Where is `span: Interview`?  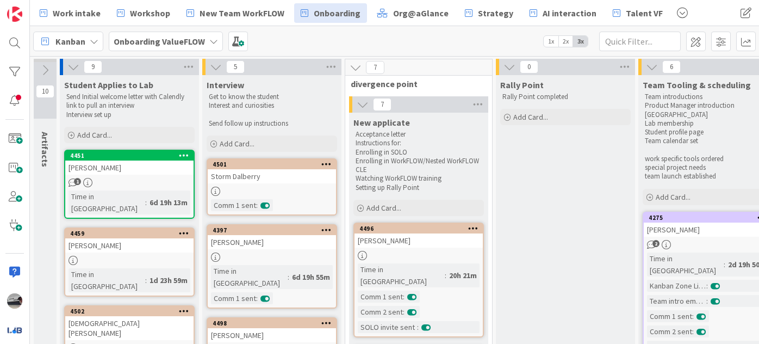
span: Interview is located at coordinates (225, 85).